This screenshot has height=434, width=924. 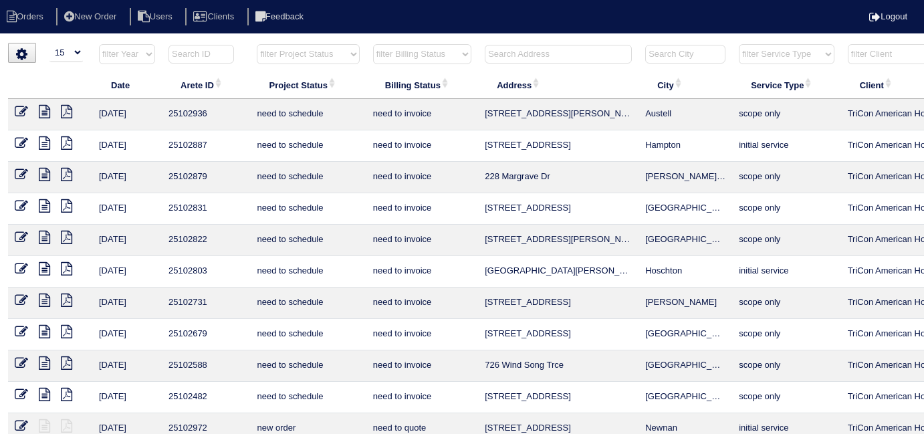 What do you see at coordinates (888, 16) in the screenshot?
I see `a: Logout` at bounding box center [888, 16].